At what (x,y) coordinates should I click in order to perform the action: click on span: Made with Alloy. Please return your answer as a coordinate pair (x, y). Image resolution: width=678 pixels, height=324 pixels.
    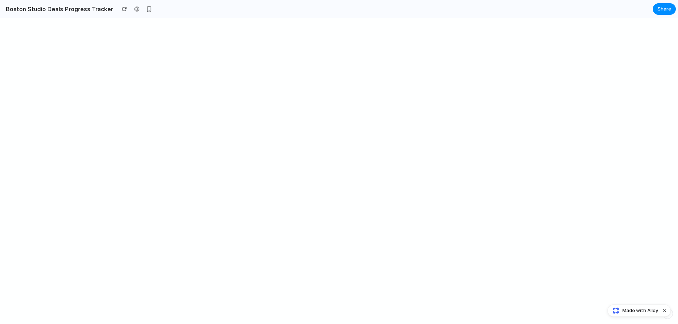
    Looking at the image, I should click on (640, 311).